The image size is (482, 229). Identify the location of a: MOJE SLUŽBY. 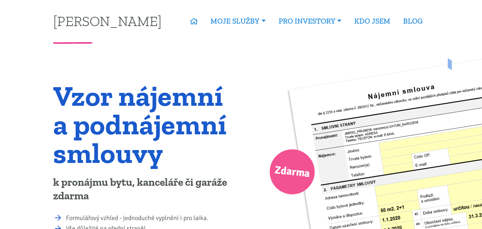
(238, 21).